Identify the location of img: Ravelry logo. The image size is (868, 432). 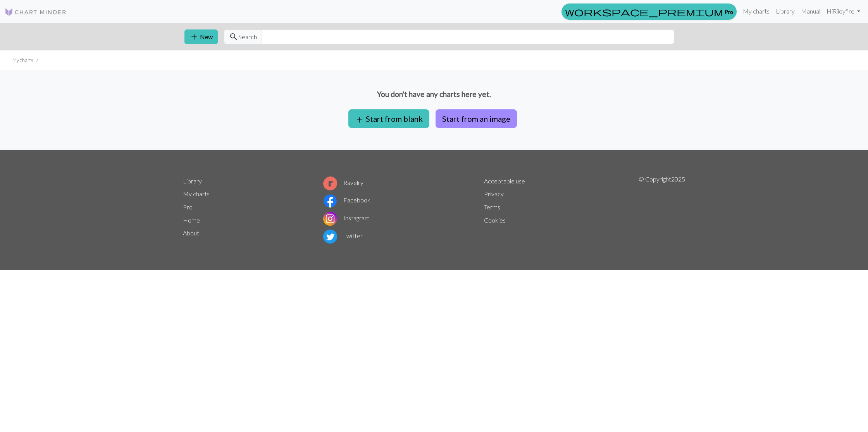
(330, 183).